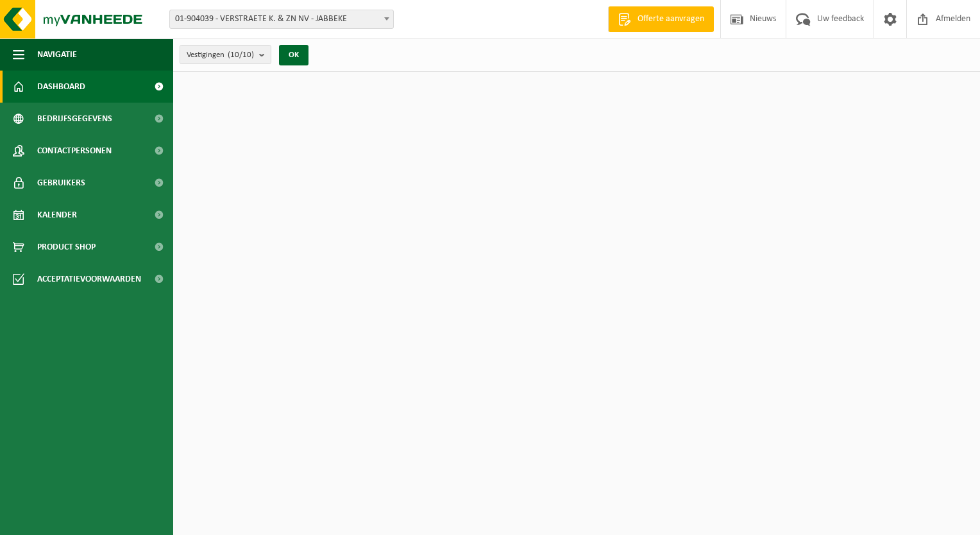 The height and width of the screenshot is (535, 980). What do you see at coordinates (66, 247) in the screenshot?
I see `span: Product Shop` at bounding box center [66, 247].